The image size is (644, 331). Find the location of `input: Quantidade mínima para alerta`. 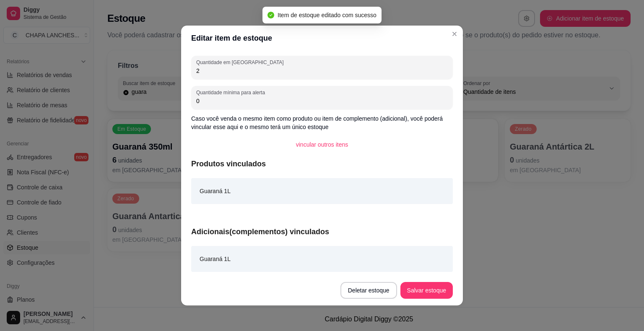

input: Quantidade mínima para alerta is located at coordinates (322, 101).